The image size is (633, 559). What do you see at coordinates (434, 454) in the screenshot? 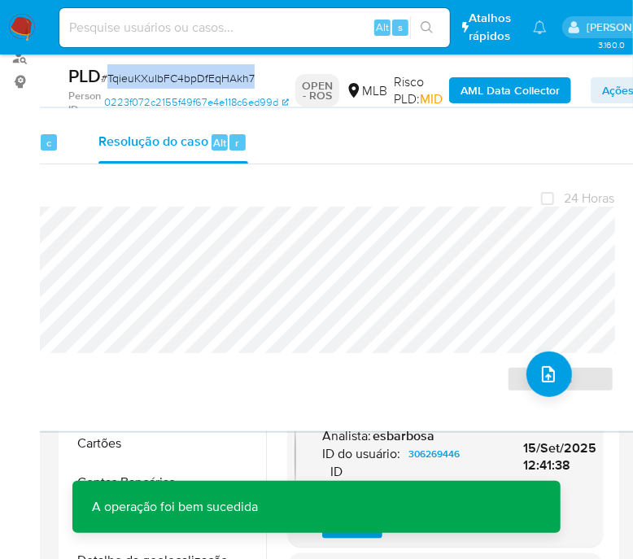
I see `a: 306269446` at bounding box center [434, 454].